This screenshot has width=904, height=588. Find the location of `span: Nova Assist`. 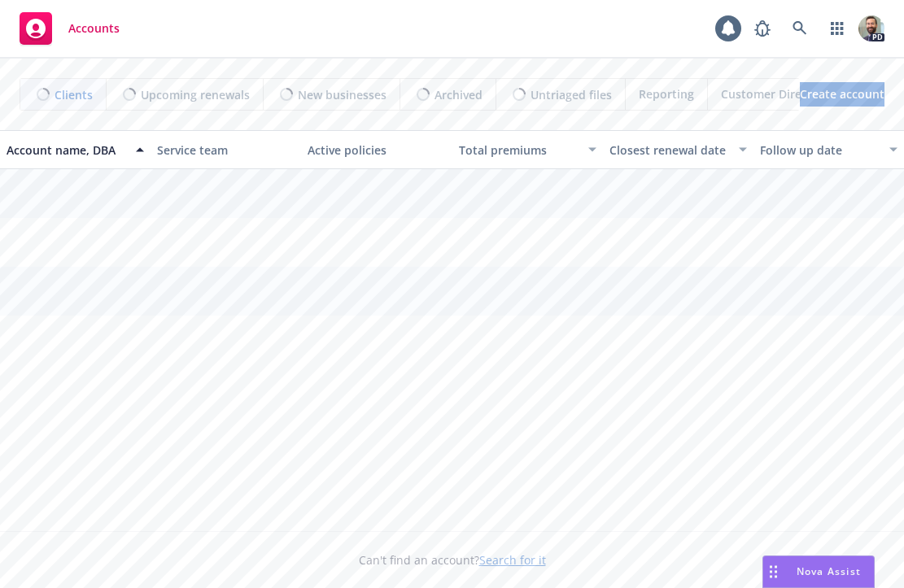

span: Nova Assist is located at coordinates (828, 571).